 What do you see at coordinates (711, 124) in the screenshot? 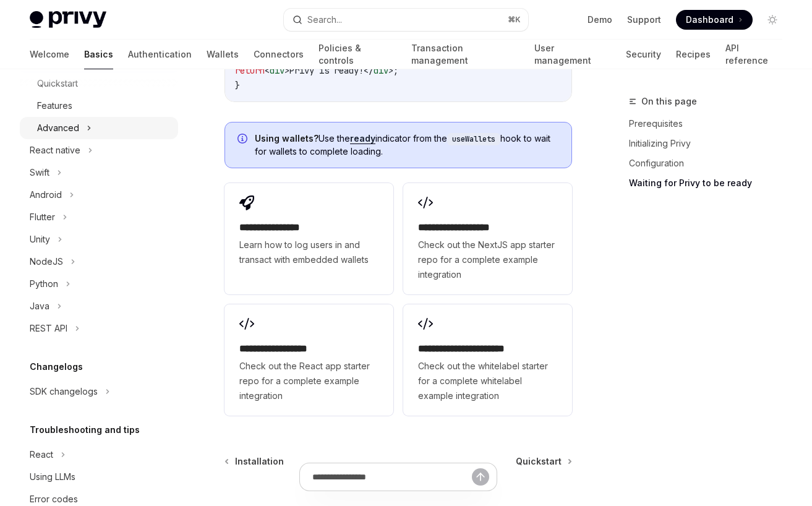
I see `a: Prerequisites` at bounding box center [711, 124].